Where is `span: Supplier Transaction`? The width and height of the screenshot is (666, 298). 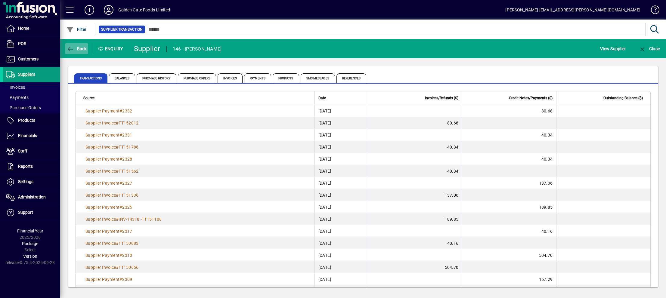
span: Supplier Transaction is located at coordinates (122, 29).